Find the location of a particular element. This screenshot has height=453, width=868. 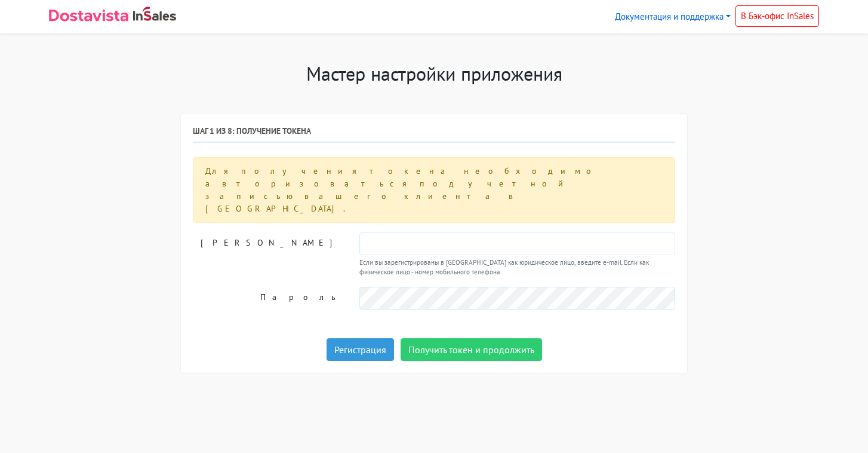

button: Получить токен и продолжить is located at coordinates (471, 350).